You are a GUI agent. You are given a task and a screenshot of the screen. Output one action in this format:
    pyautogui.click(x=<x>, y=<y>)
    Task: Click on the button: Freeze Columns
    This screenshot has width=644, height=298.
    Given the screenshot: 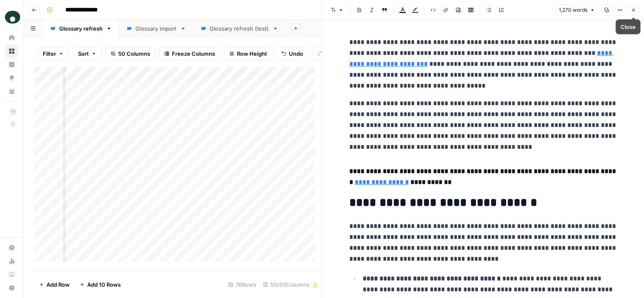 What is the action you would take?
    pyautogui.click(x=190, y=53)
    